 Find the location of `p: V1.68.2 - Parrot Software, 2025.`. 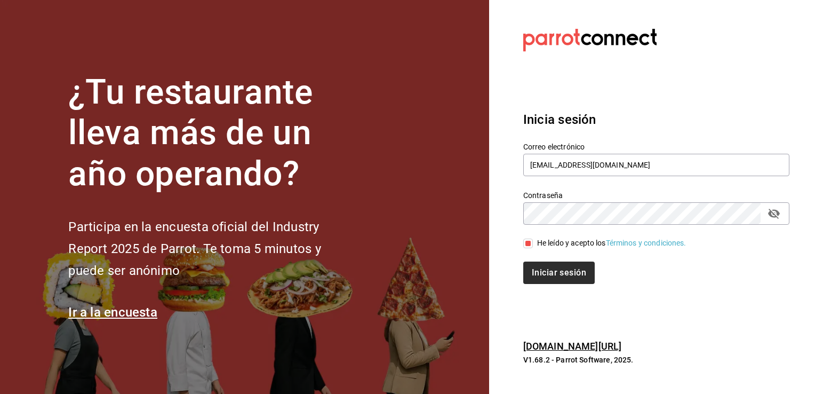

p: V1.68.2 - Parrot Software, 2025. is located at coordinates (656, 360).